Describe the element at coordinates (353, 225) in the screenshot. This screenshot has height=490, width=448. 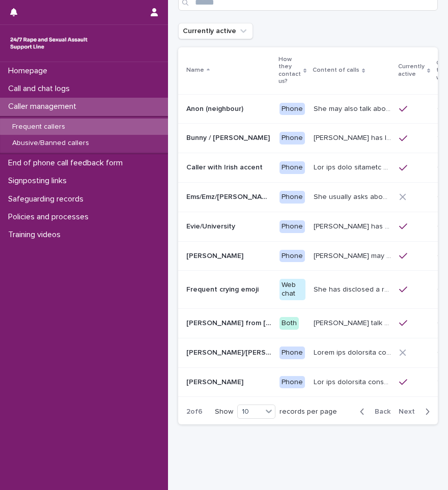
I see `p: Evie has disclosed sexual and emotional abuse from a female friend at university which has been h...` at that location.